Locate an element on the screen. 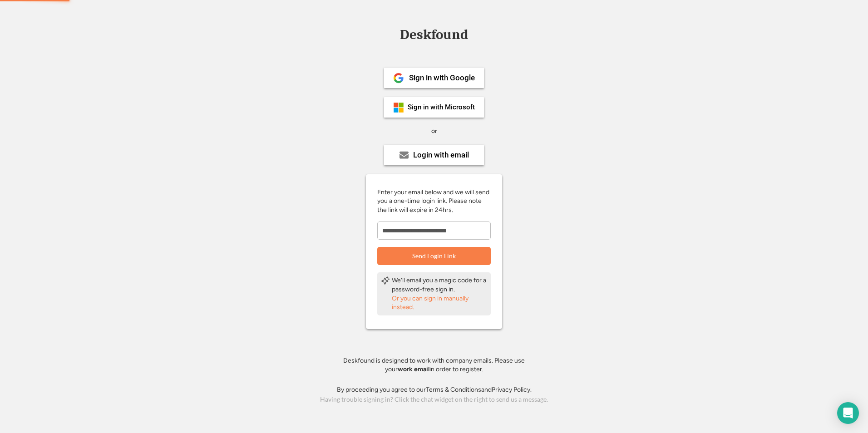 The width and height of the screenshot is (868, 433). div: Open Intercom Messenger is located at coordinates (848, 413).